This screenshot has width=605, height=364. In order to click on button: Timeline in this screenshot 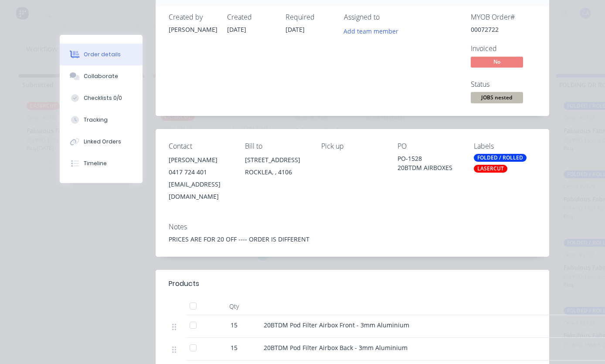, I will do `click(101, 163)`.